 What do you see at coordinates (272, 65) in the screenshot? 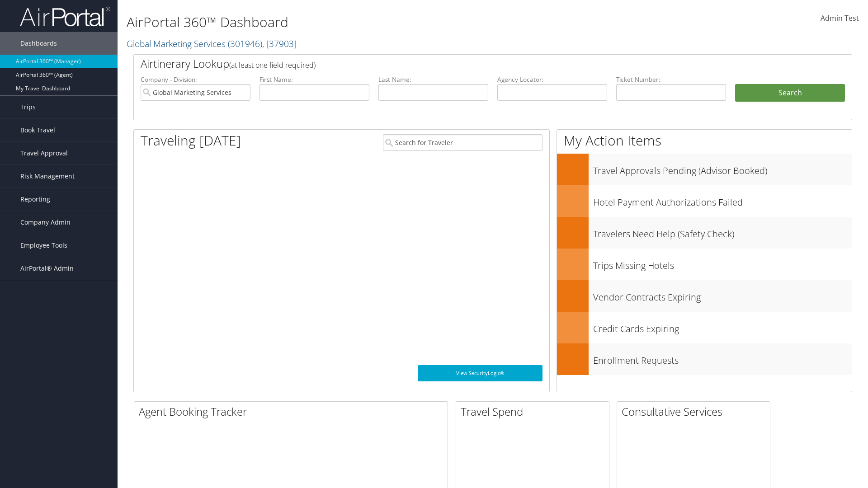
I see `span: (at least one field required)` at bounding box center [272, 65].